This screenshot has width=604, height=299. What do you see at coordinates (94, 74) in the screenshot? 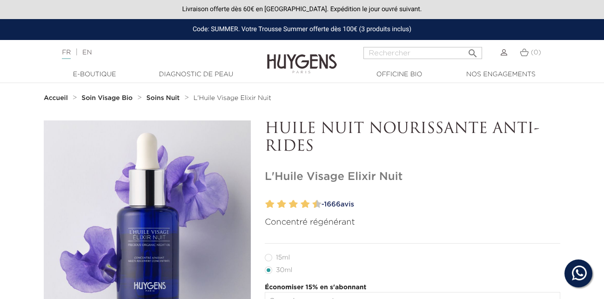
I see `a: E-Boutique` at bounding box center [94, 74].